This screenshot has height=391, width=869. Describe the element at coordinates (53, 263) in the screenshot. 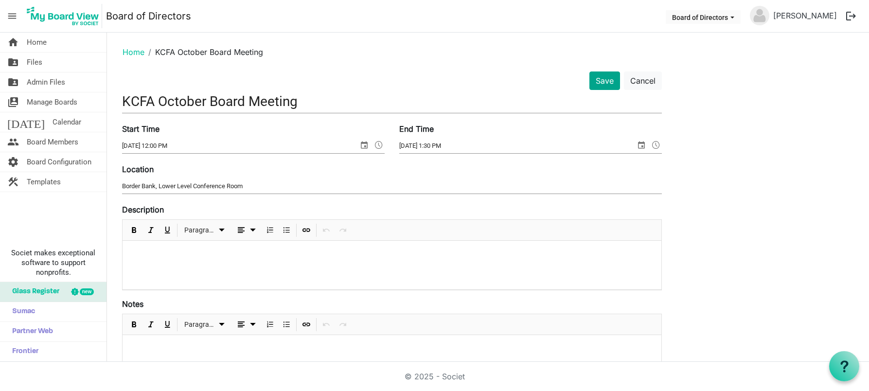

I see `span: Societ makes exceptional software to support nonprofits.` at that location.